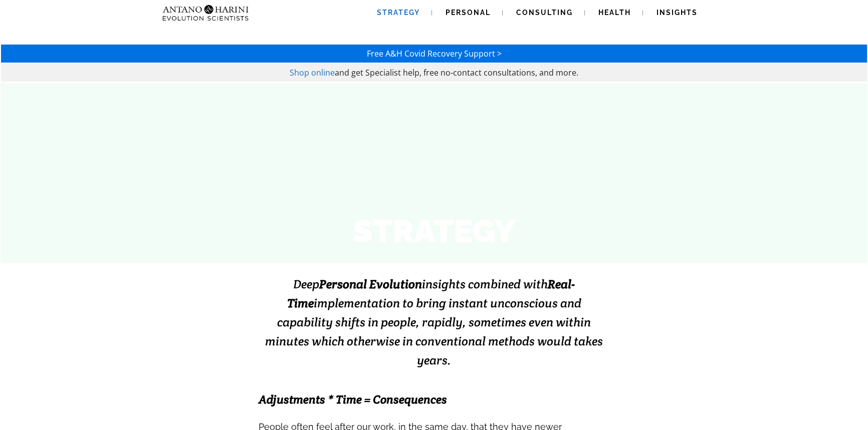 The width and height of the screenshot is (868, 430). I want to click on strong: STRATEGY, so click(434, 231).